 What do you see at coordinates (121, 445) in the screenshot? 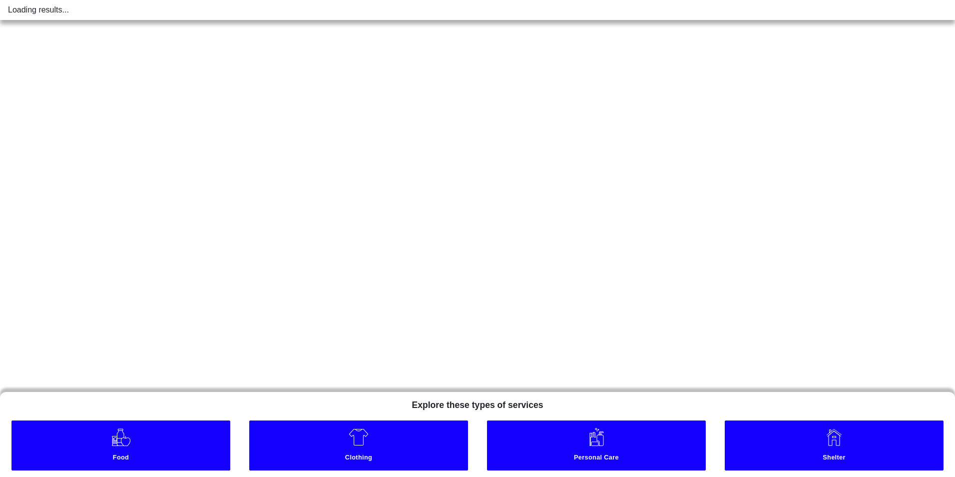
I see `a: Food` at bounding box center [121, 445].